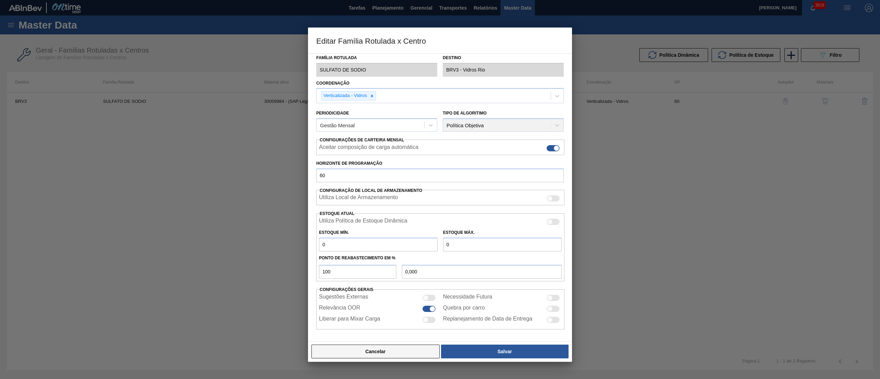 This screenshot has height=379, width=880. I want to click on label: Família Rotulada, so click(377, 58).